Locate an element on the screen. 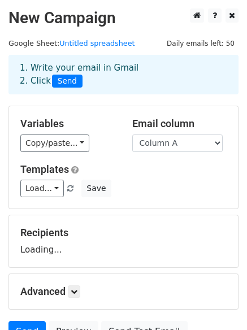 Image resolution: width=247 pixels, height=330 pixels. a: Untitled spreadsheet is located at coordinates (97, 43).